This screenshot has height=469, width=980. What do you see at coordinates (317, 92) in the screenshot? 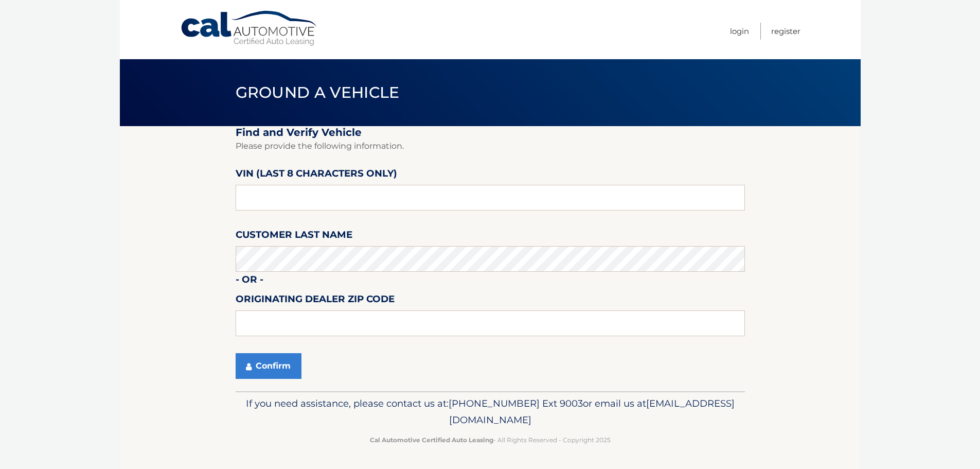
I see `span: Ground a Vehicle` at bounding box center [317, 92].